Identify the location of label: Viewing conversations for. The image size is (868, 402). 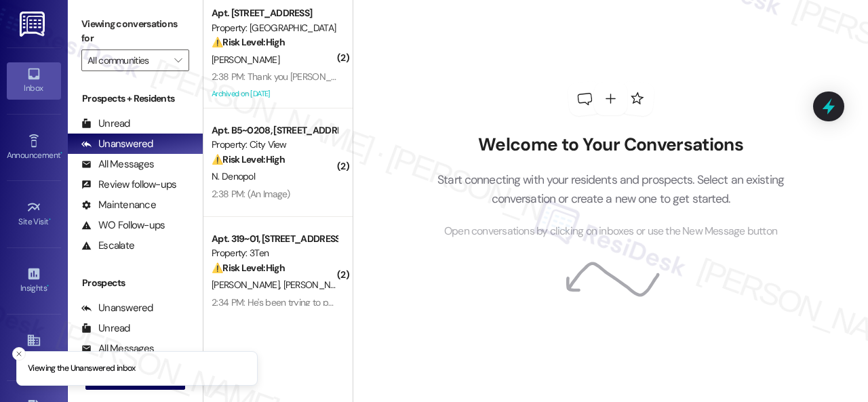
(135, 32).